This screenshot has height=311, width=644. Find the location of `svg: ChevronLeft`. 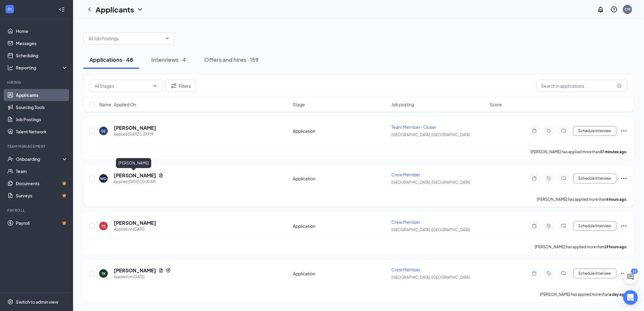

svg: ChevronLeft is located at coordinates (90, 10).